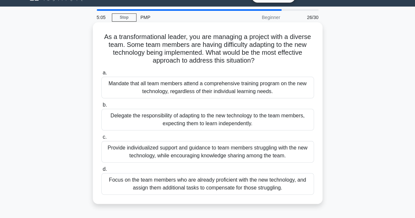 The width and height of the screenshot is (415, 218). What do you see at coordinates (105, 105) in the screenshot?
I see `span: b.` at bounding box center [105, 105].